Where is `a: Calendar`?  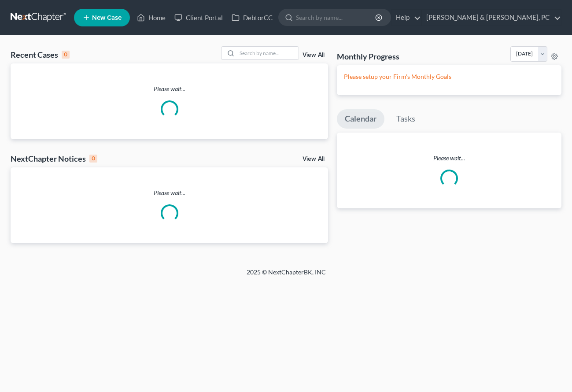 a: Calendar is located at coordinates (361, 119).